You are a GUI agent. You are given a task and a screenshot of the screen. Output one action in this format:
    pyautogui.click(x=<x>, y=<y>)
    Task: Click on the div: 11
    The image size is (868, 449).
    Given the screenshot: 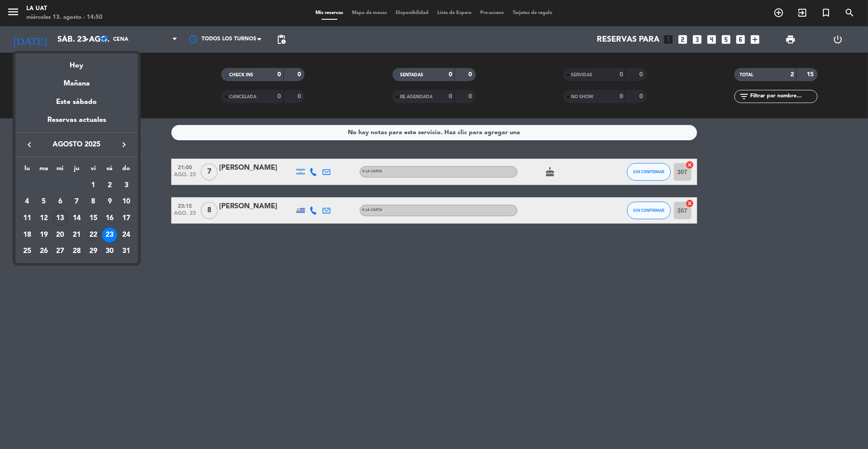 What is the action you would take?
    pyautogui.click(x=27, y=218)
    